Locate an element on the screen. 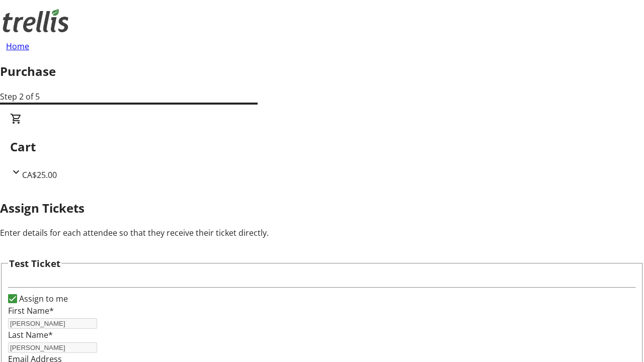 This screenshot has height=362, width=644. div: CartCA$25.00 is located at coordinates (322, 146).